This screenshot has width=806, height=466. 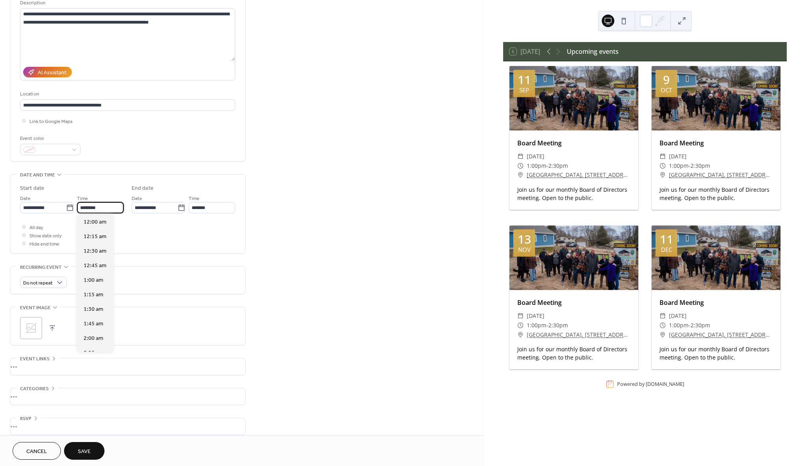 I want to click on span: 2:15 am, so click(x=93, y=353).